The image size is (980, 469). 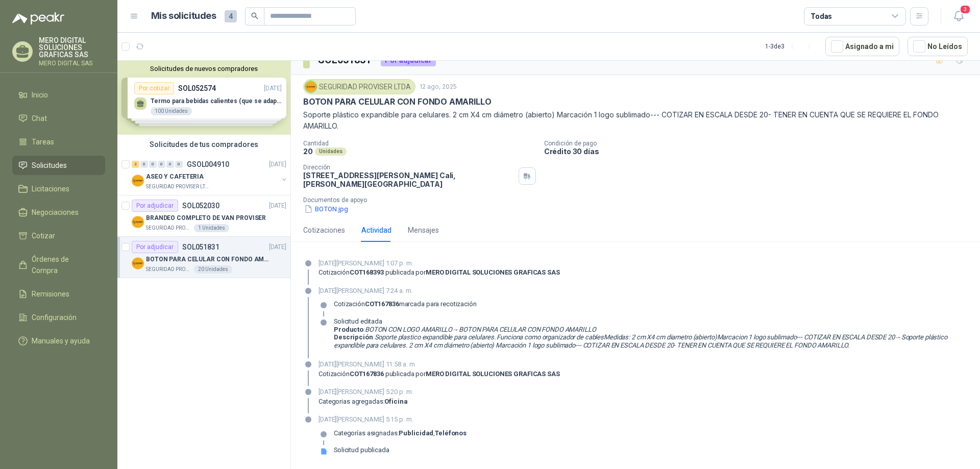 What do you see at coordinates (366, 402) in the screenshot?
I see `p: Categorias agregadas:` at bounding box center [366, 402].